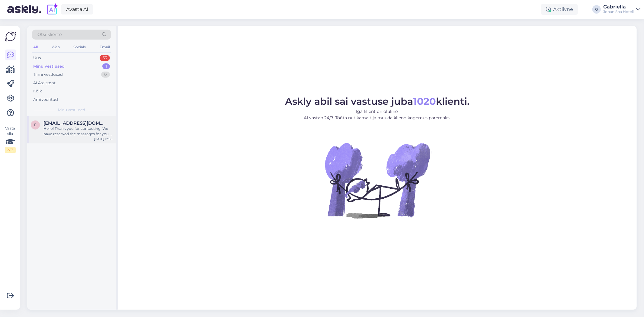 This screenshot has width=644, height=317. I want to click on div: Hello! Thank you for contacting. We have reserved the massages for you. The classical massage (55..., so click(78, 131).